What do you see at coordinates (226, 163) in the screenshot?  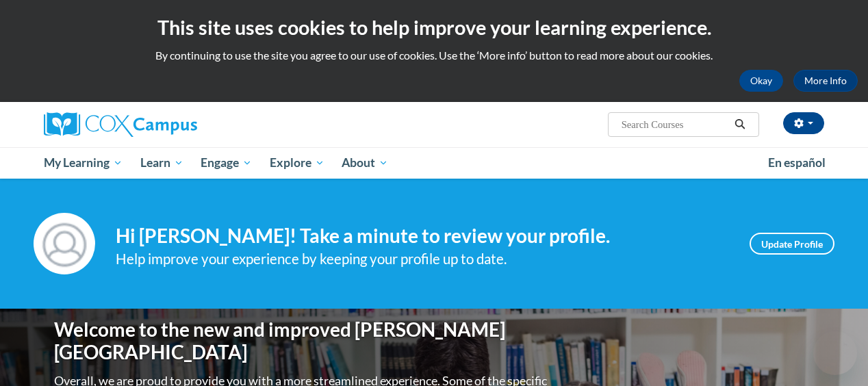 I see `span: Engage` at bounding box center [226, 163].